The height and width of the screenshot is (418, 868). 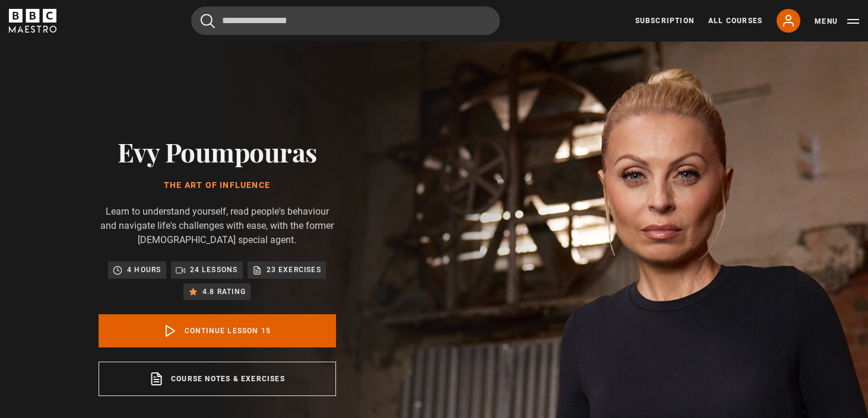 I want to click on h2: Evy Poumpouras, so click(x=217, y=151).